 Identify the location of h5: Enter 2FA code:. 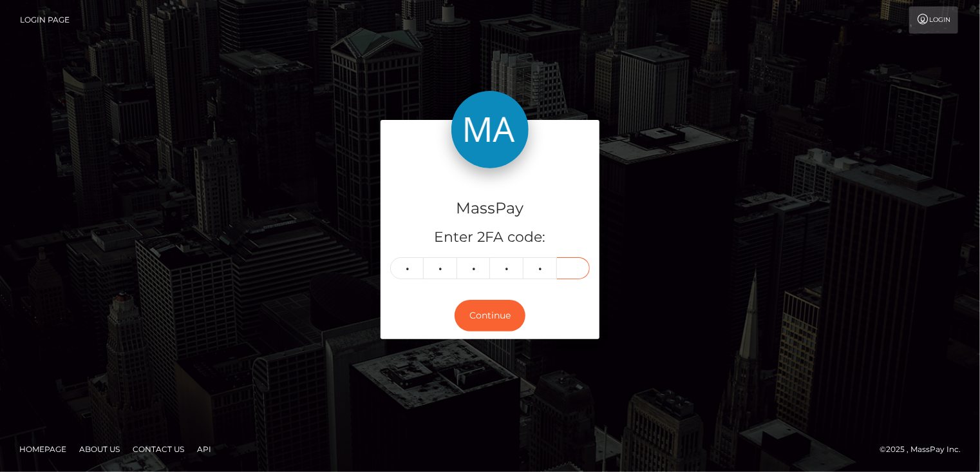
(490, 237).